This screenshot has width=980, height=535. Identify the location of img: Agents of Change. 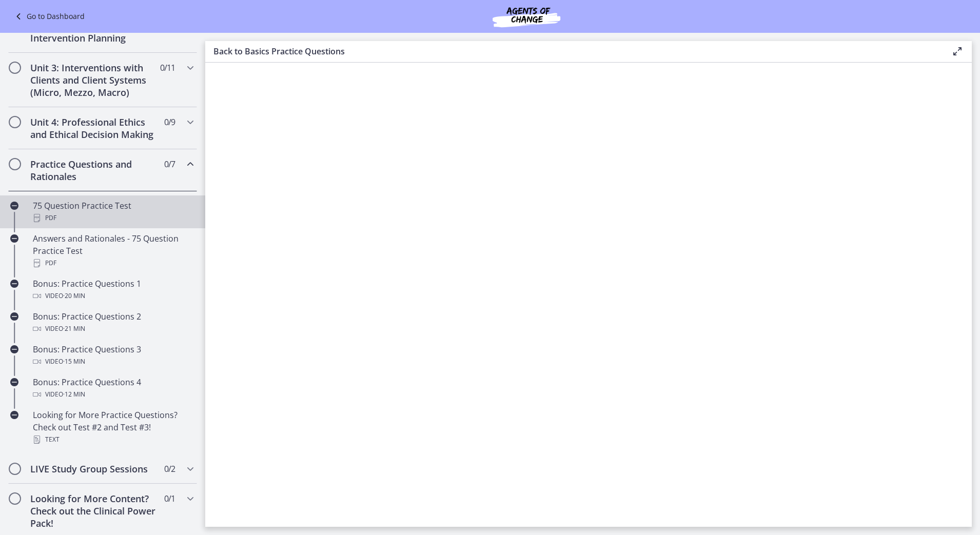
(527, 16).